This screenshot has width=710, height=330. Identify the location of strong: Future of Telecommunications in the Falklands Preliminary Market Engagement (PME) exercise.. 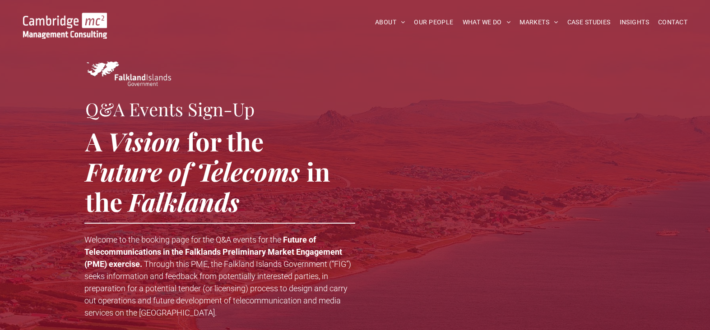
(213, 252).